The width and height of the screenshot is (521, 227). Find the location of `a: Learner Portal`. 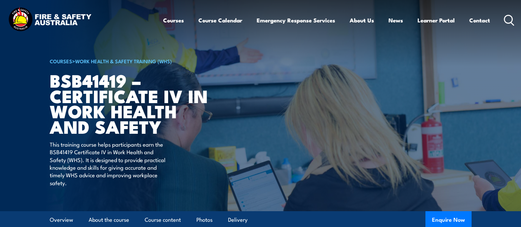

a: Learner Portal is located at coordinates (436, 20).